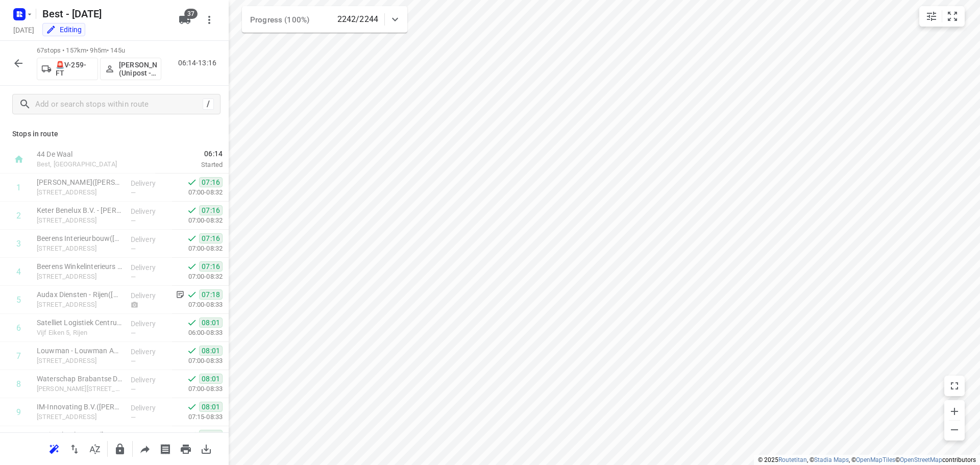 The height and width of the screenshot is (465, 980). I want to click on span: Sort by time window, so click(95, 448).